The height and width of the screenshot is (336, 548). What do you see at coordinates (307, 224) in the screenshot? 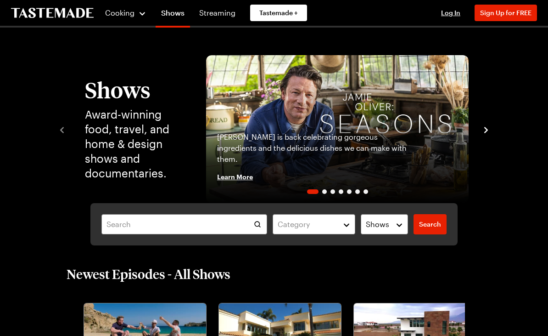
I see `div: Category` at bounding box center [307, 224].